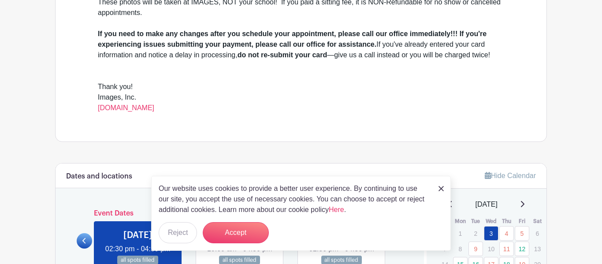 The height and width of the screenshot is (264, 602). What do you see at coordinates (491, 233) in the screenshot?
I see `a: 3` at bounding box center [491, 233].